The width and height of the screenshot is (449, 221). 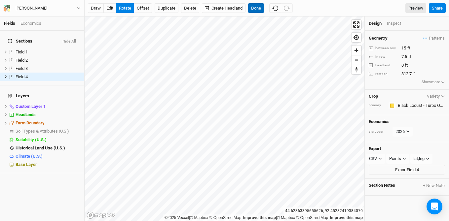 What do you see at coordinates (395, 159) in the screenshot?
I see `div: Points` at bounding box center [395, 159].